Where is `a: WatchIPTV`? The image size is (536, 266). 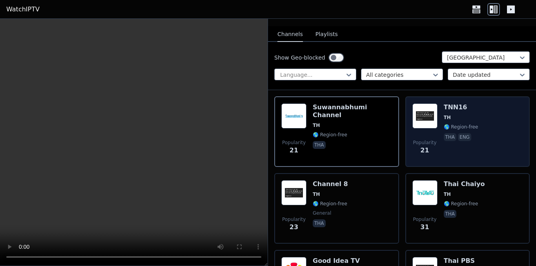
a: WatchIPTV is located at coordinates (23, 9).